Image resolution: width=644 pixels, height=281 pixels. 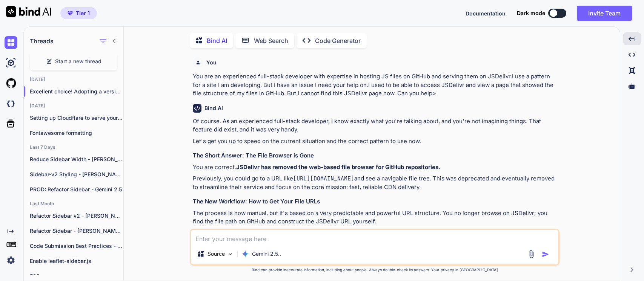 I want to click on img: Bind AI, so click(x=29, y=12).